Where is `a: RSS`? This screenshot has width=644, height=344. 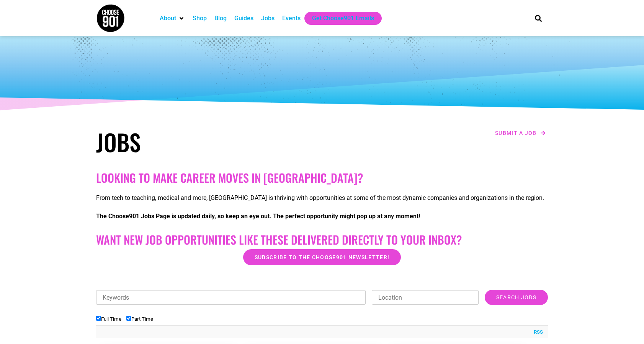 a: RSS is located at coordinates (536, 332).